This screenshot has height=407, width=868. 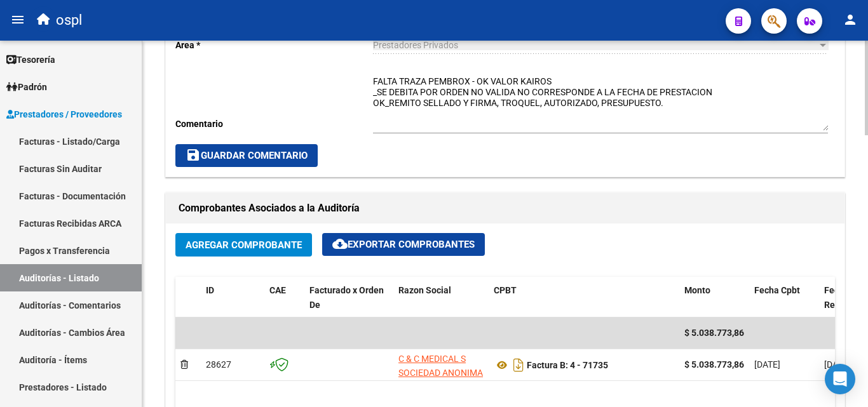 I want to click on datatable-header-cell: Razon Social, so click(x=441, y=297).